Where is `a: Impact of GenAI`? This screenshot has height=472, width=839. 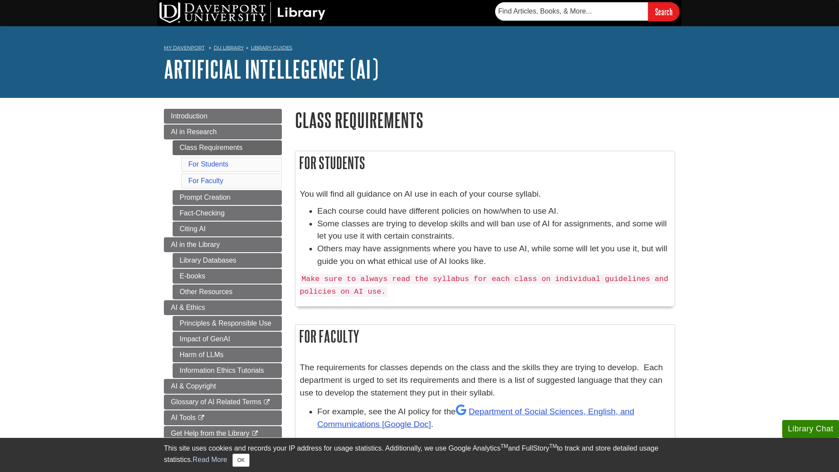
a: Impact of GenAI is located at coordinates (227, 339).